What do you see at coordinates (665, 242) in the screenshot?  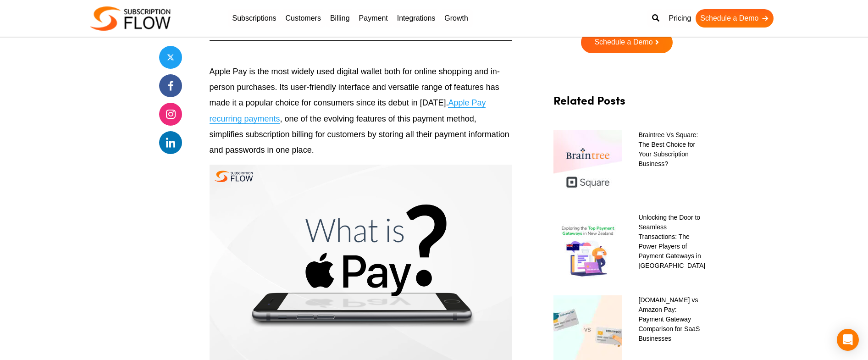 I see `a: Unlocking the Door to Seamless Transactions: The Power Players of Payment Gateways in [GEOGRAPHIC...` at bounding box center [665, 242].